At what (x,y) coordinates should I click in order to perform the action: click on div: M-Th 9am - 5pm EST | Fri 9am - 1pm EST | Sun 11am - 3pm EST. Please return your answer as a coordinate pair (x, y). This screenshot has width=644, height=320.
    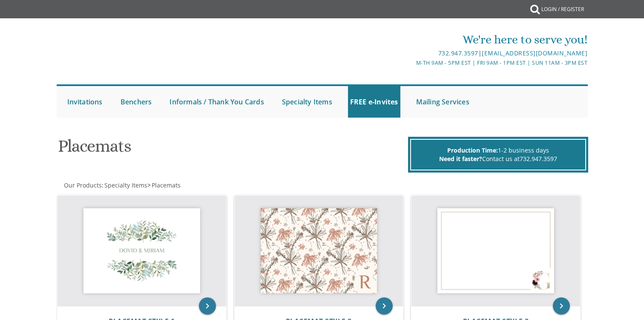
    Looking at the image, I should click on (410, 63).